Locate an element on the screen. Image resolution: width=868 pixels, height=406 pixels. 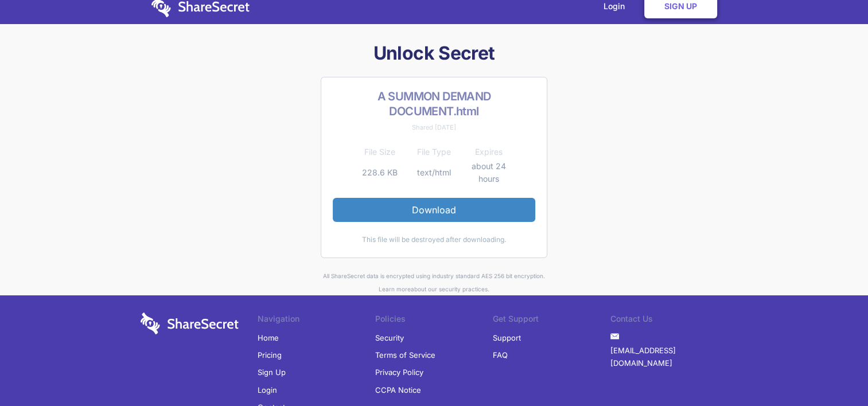
a: Security is located at coordinates (390, 338).